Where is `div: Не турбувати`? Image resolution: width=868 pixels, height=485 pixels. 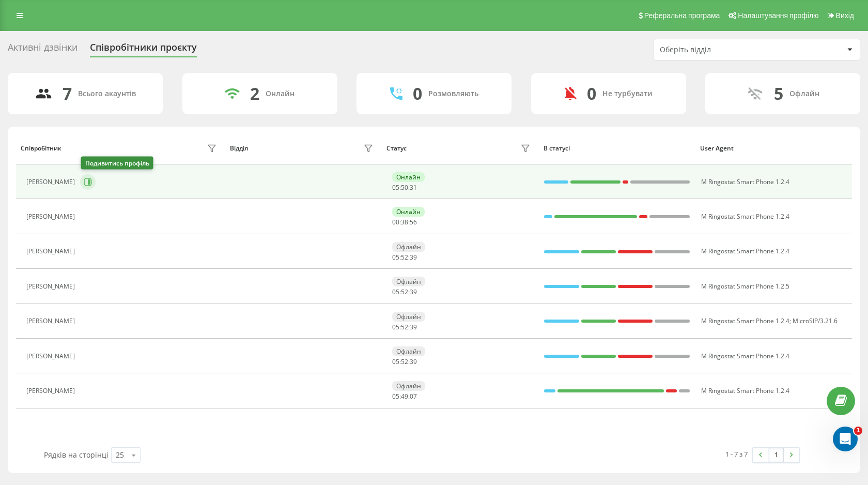
div: Не турбувати is located at coordinates (627, 93).